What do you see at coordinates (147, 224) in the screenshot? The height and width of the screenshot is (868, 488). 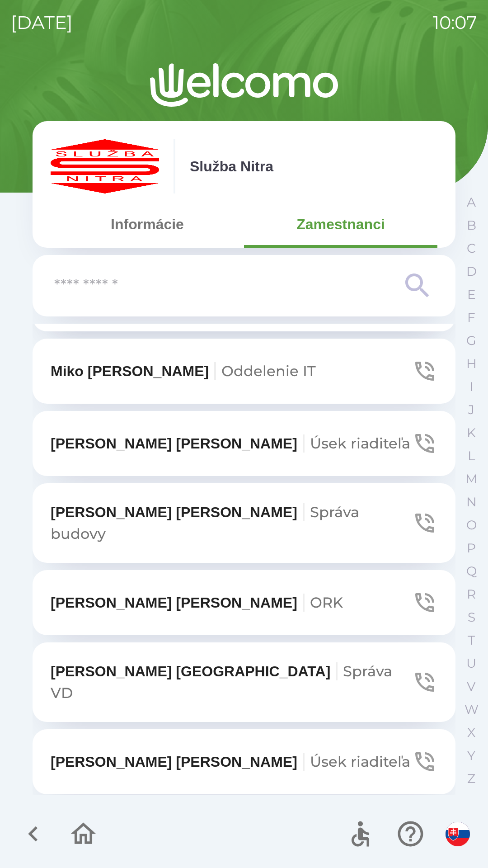 I see `button: Informácie` at bounding box center [147, 224].